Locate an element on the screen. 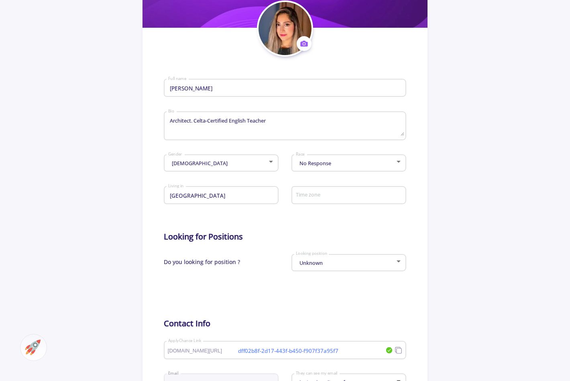 This screenshot has height=381, width=570. span: No Response is located at coordinates (314, 163).